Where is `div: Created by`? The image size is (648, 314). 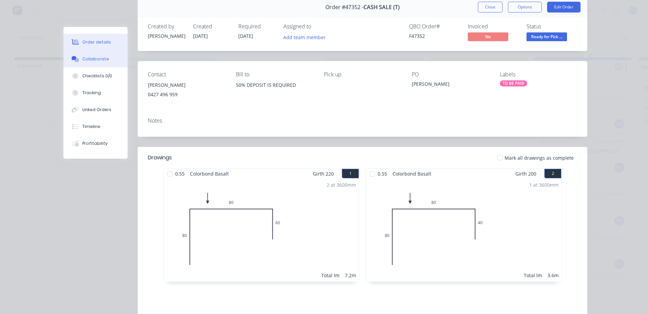 div: Created by is located at coordinates (166, 26).